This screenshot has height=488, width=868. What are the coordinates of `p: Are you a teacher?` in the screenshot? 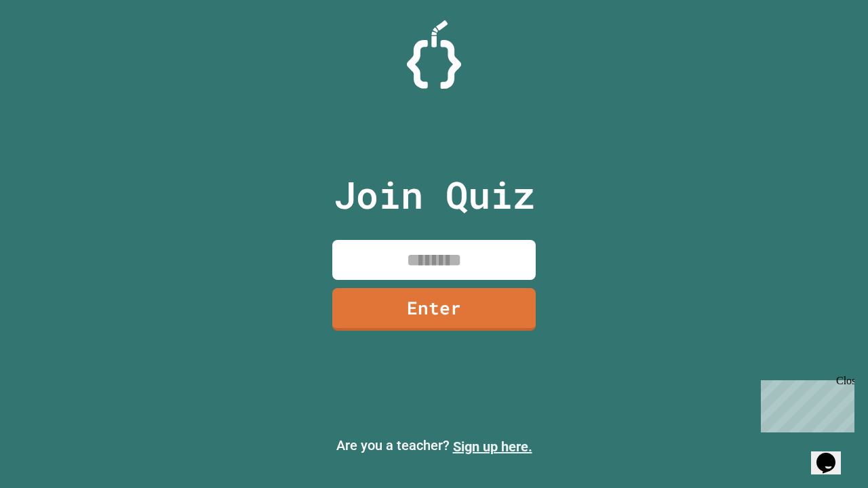 It's located at (434, 446).